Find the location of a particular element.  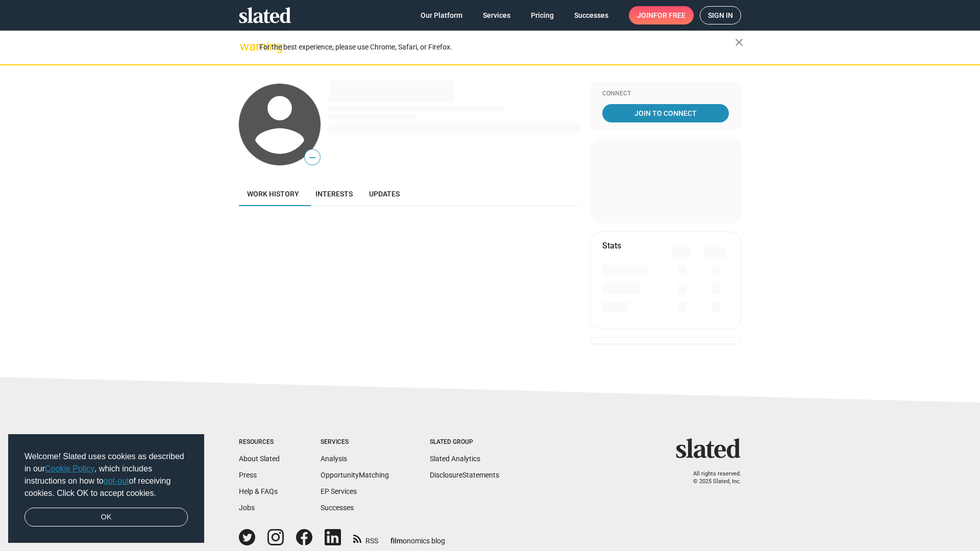

span: Our Platform is located at coordinates (442, 15).